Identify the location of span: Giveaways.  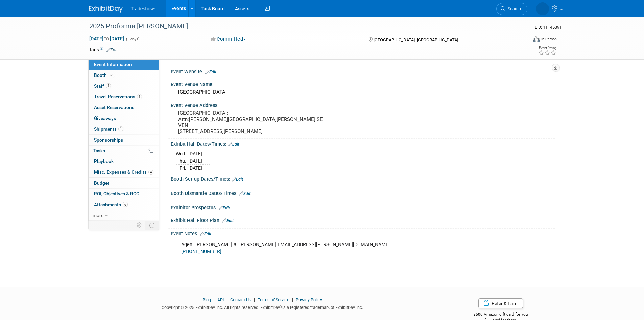
(105, 118).